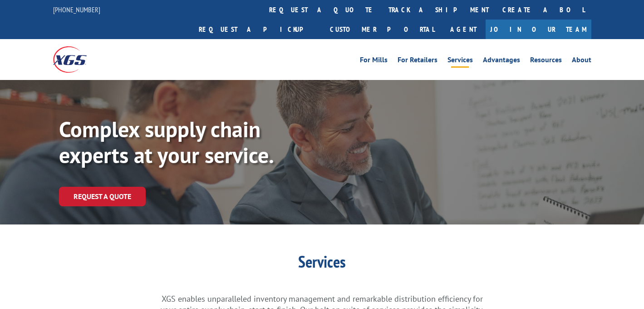 The image size is (644, 309). Describe the element at coordinates (102, 196) in the screenshot. I see `a: Request a Quote` at that location.